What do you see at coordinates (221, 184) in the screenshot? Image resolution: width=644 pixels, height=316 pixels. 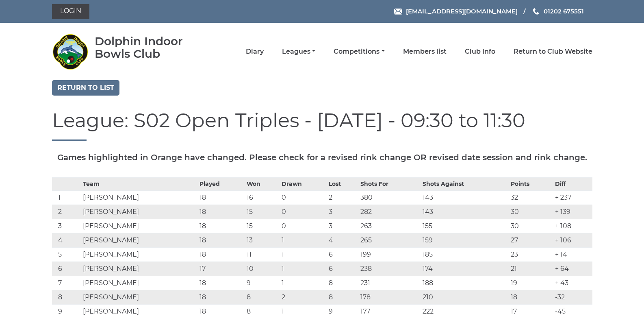 I see `th: Played` at bounding box center [221, 184].